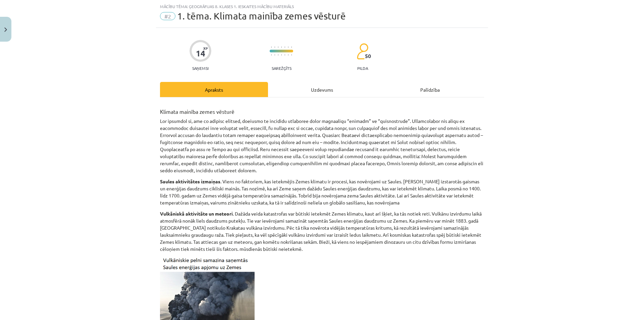  I want to click on p: . Dažāda veida katastrofas var būtiski ietekmēt Zemes klimatu, kaut arī šķiet, ka tās notiek reti..., so click(322, 231).